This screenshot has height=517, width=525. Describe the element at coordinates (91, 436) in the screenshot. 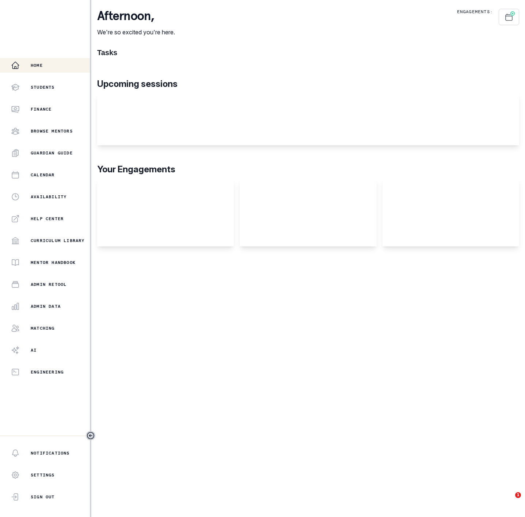

I see `button: Toggle sidebar` at that location.